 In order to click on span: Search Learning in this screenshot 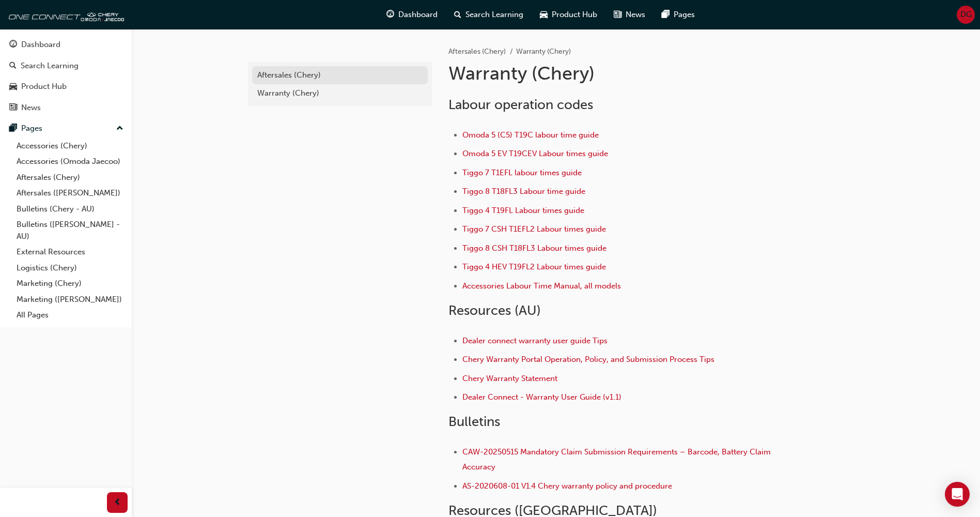, I will do `click(494, 14)`.